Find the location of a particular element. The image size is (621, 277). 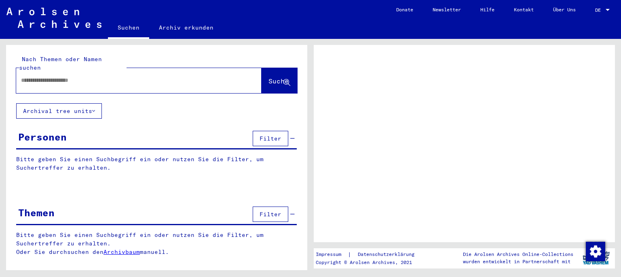

img: Arolsen_neg.svg is located at coordinates (54, 18).